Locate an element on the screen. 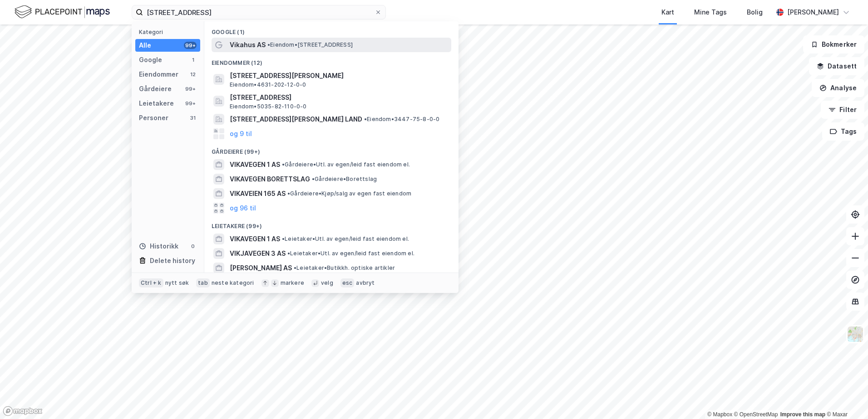 This screenshot has height=419, width=868. div: Gårdeiere (99+) is located at coordinates (331, 150).